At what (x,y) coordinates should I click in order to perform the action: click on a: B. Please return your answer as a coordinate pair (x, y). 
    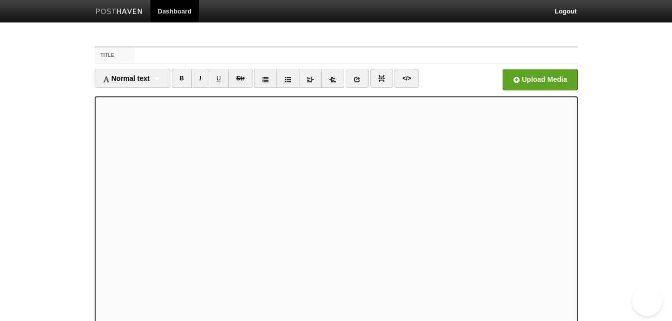
    Looking at the image, I should click on (182, 78).